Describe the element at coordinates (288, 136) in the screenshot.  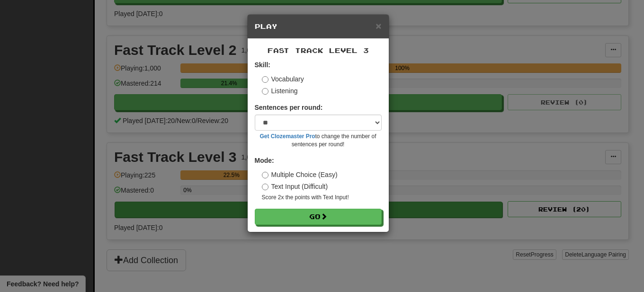
I see `a: Get Clozemaster Pro` at that location.